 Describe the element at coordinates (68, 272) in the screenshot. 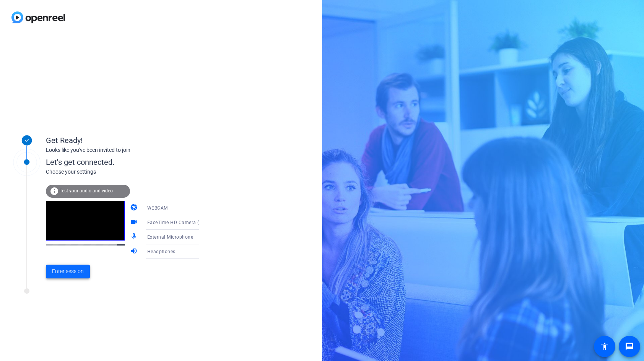

I see `button: Enter session` at that location.